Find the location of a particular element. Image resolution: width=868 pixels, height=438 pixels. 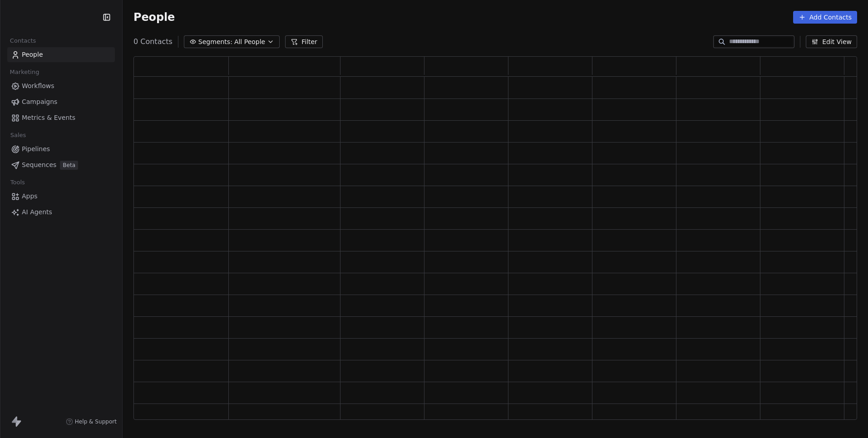

span: Marketing is located at coordinates (24, 72).